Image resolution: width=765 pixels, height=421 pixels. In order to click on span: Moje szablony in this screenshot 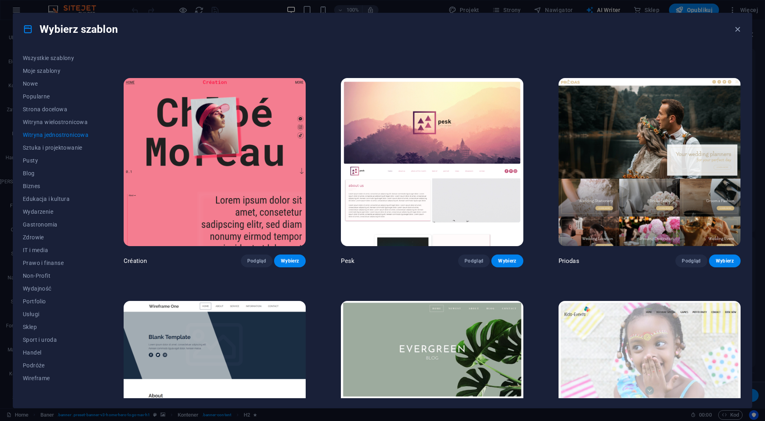, I will do `click(56, 71)`.